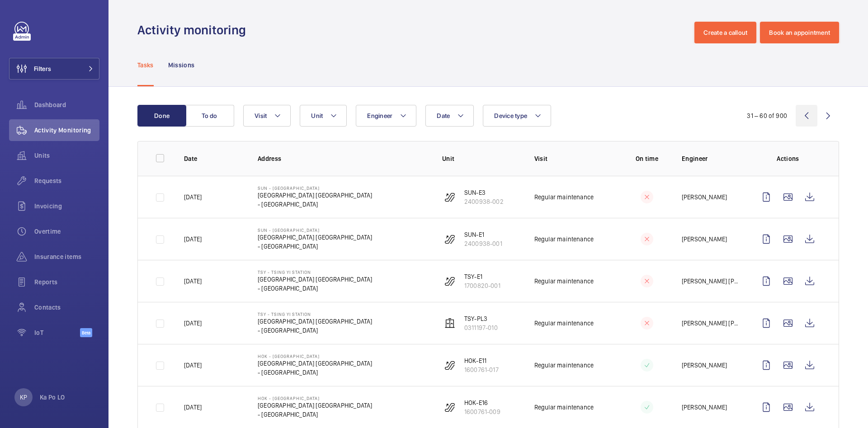 This screenshot has width=868, height=428. Describe the element at coordinates (510, 116) in the screenshot. I see `span: Device type` at that location.